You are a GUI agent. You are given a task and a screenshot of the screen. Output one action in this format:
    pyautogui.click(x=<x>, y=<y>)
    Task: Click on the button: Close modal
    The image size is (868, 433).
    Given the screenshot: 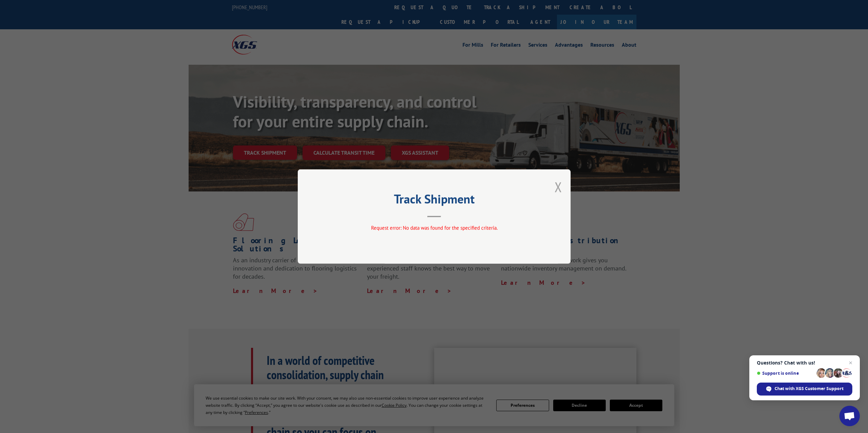 What is the action you would take?
    pyautogui.click(x=558, y=187)
    